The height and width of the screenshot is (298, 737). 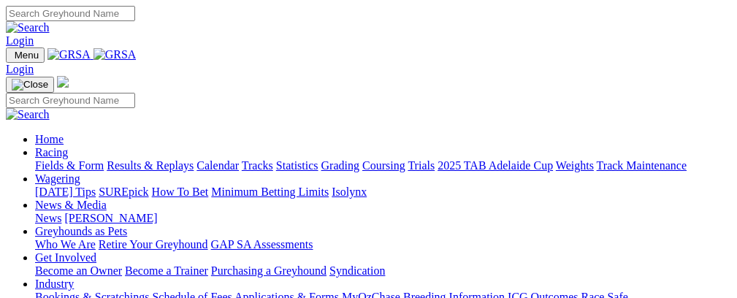 I want to click on a: Weights, so click(x=575, y=165).